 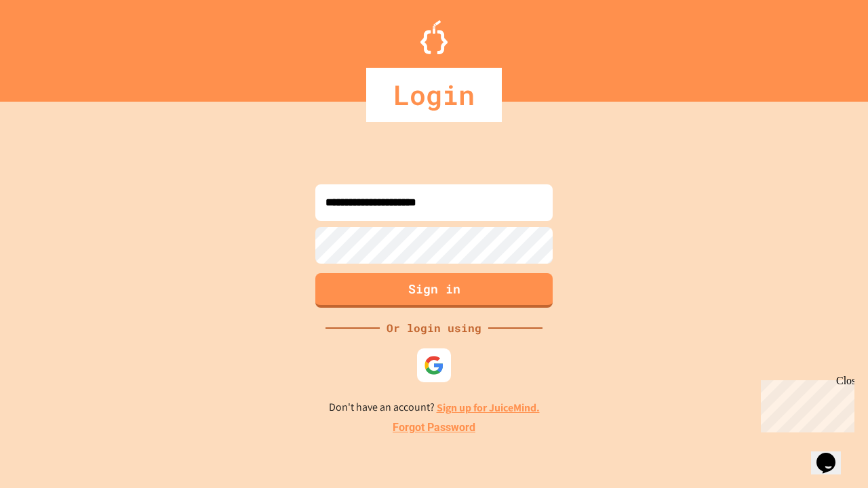 I want to click on div: Or login using, so click(x=434, y=329).